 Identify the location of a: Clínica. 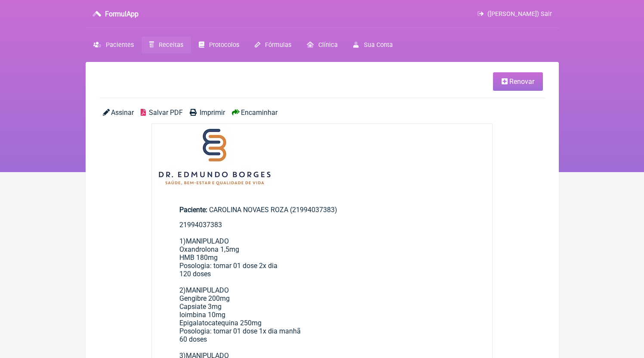
(322, 45).